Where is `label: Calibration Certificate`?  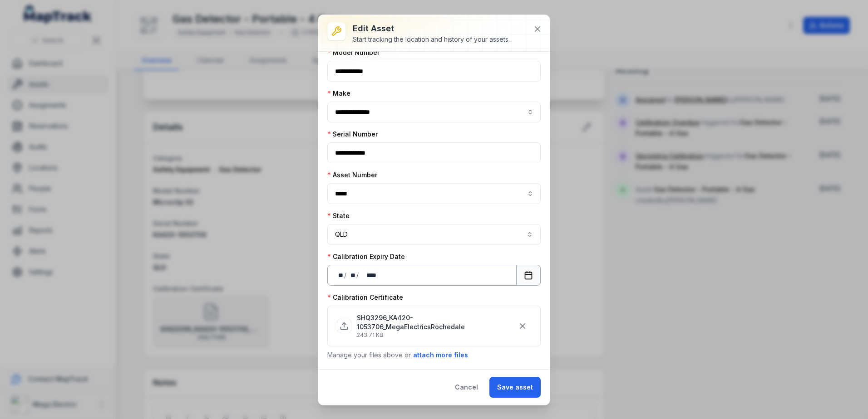 label: Calibration Certificate is located at coordinates (365, 297).